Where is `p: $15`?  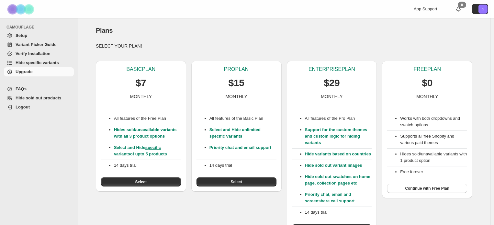 p: $15 is located at coordinates (236, 83).